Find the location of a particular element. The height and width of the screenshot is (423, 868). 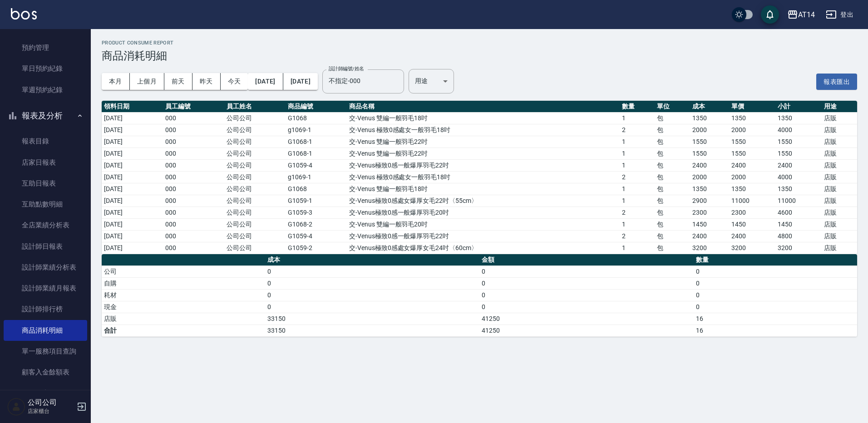

button: 本月 is located at coordinates (116, 81).